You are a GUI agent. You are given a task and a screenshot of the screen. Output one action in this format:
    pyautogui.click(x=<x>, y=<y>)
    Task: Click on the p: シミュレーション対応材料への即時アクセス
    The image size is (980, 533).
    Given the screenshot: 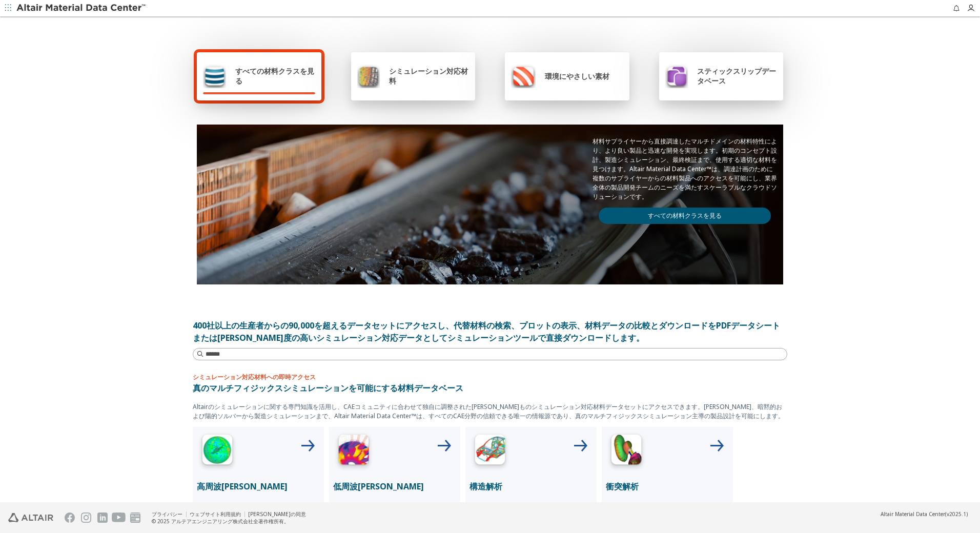 What is the action you would take?
    pyautogui.click(x=490, y=377)
    